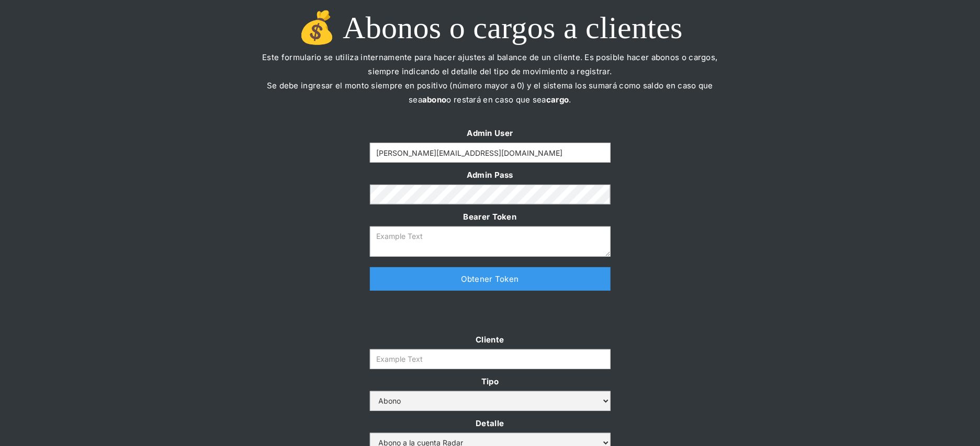  Describe the element at coordinates (558, 100) in the screenshot. I see `strong: cargo` at that location.